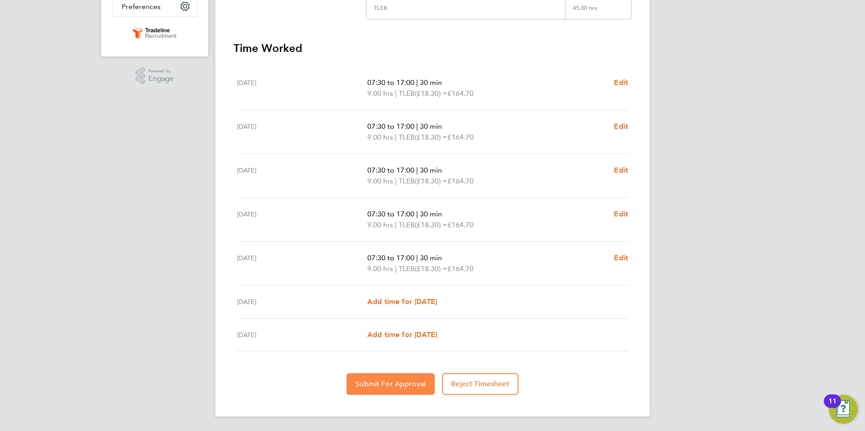  Describe the element at coordinates (390, 384) in the screenshot. I see `button: Submit For Approval` at that location.